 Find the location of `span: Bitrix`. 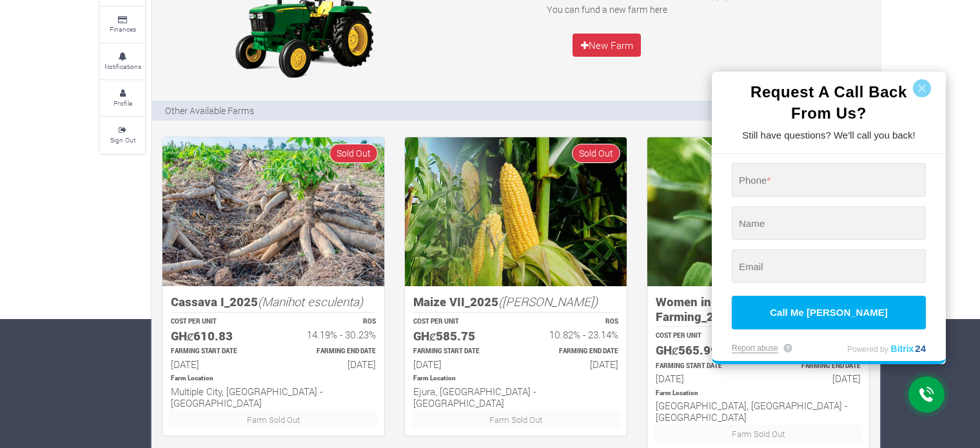

span: Bitrix is located at coordinates (903, 349).